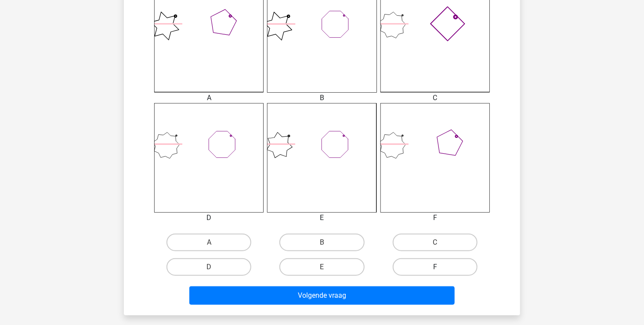  What do you see at coordinates (435, 218) in the screenshot?
I see `div: F` at bounding box center [435, 218].